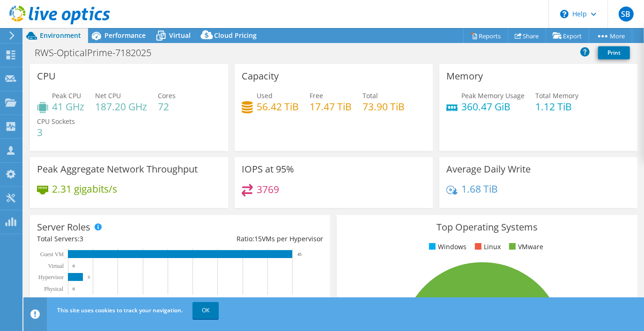  Describe the element at coordinates (120, 310) in the screenshot. I see `span: This site uses cookies to track your navigation.` at that location.